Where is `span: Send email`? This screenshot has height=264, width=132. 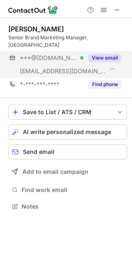 span: Send email is located at coordinates (39, 152).